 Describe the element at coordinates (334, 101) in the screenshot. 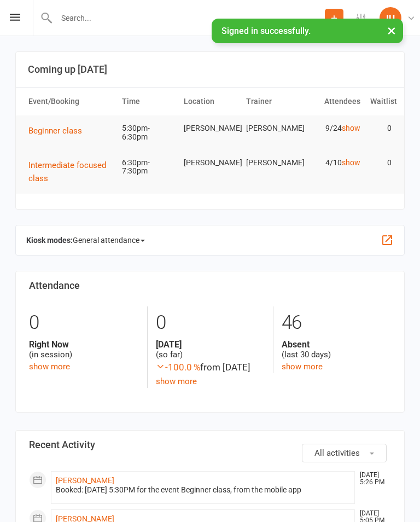

I see `th: Attendees` at that location.